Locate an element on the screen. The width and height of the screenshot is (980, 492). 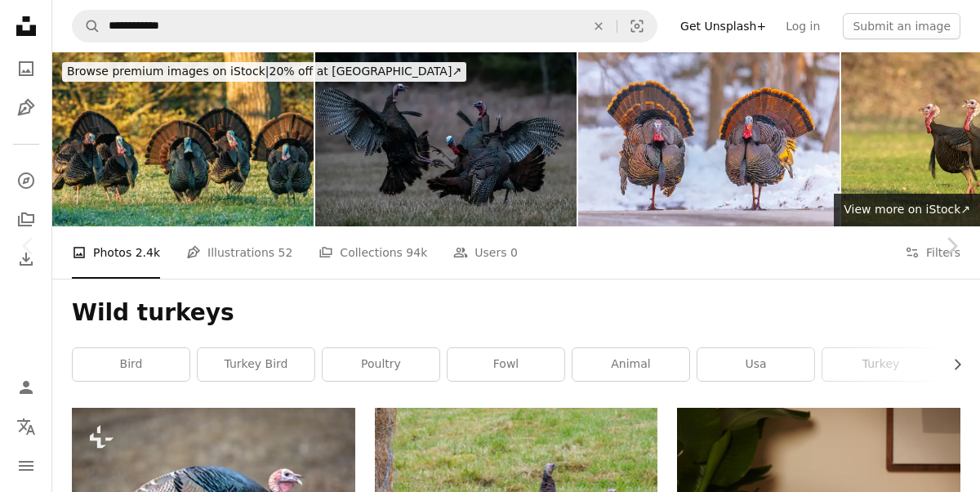
button: Submit an image is located at coordinates (902, 26).